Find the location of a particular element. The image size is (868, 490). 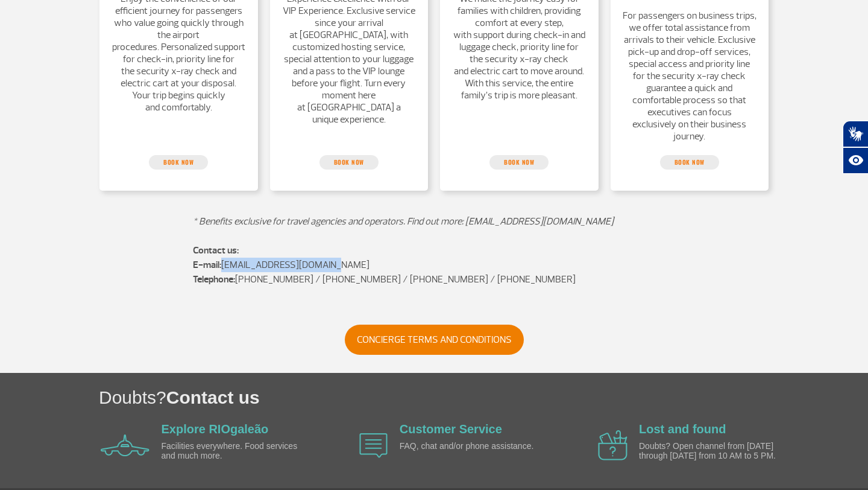

a: Lost and found is located at coordinates (682, 429).